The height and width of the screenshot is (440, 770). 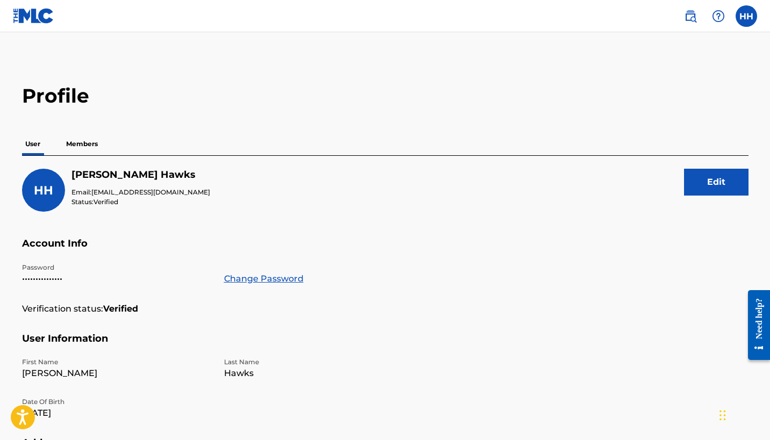 What do you see at coordinates (264, 279) in the screenshot?
I see `a: Change Password` at bounding box center [264, 279].